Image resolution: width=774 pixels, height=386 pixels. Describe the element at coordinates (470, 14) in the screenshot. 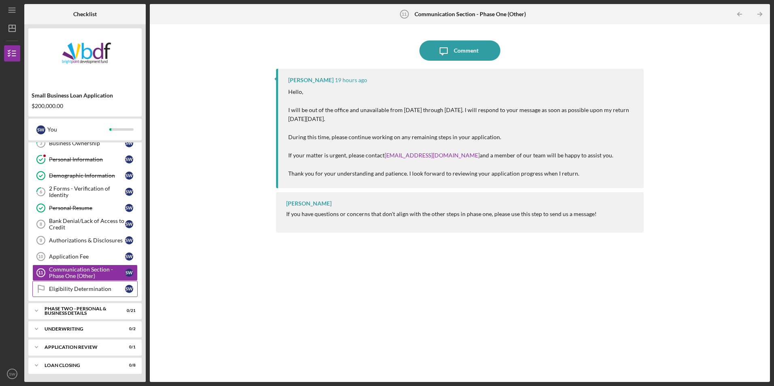

I see `b: Communication Section - Phase One (Other)` at that location.